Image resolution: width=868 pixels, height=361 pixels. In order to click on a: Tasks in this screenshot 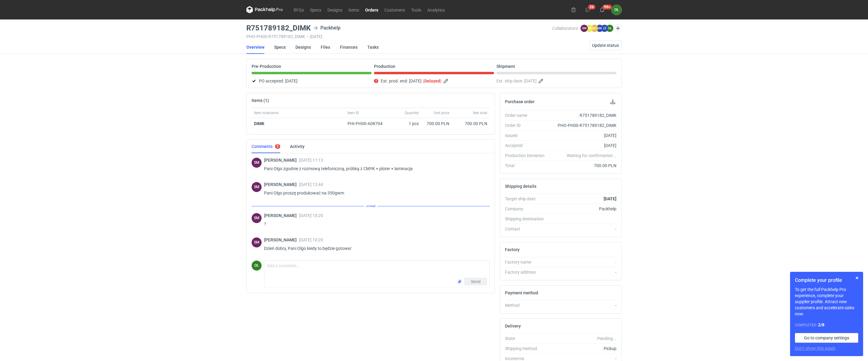, I will do `click(373, 48)`.